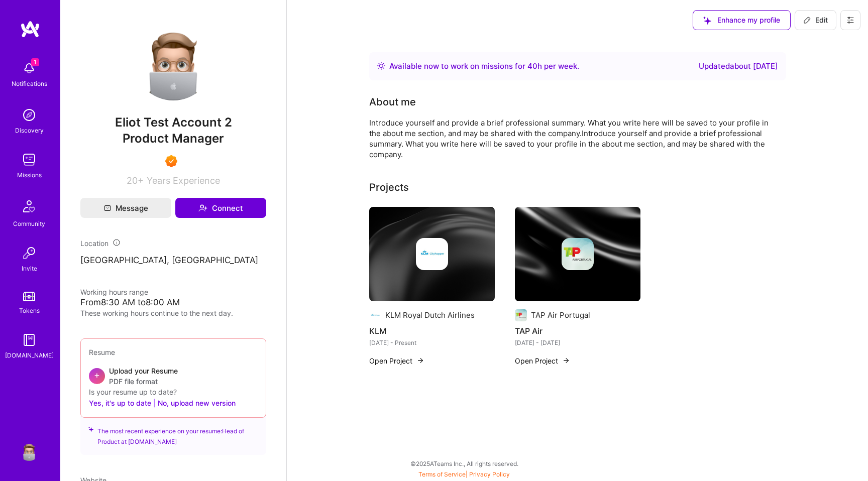  Describe the element at coordinates (196, 403) in the screenshot. I see `button: No, upload new version` at that location.